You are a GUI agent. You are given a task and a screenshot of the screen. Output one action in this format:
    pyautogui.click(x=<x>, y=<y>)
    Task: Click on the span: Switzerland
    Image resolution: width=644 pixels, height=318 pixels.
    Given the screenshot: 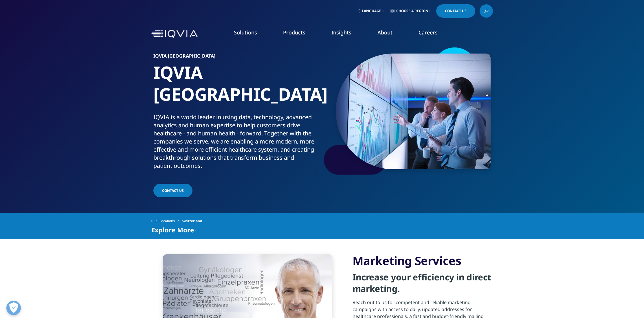 What is the action you would take?
    pyautogui.click(x=192, y=221)
    